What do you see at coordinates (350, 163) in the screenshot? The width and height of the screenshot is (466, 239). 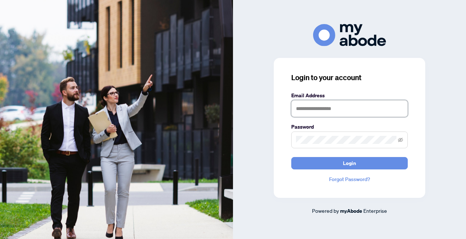 I see `span: Login` at bounding box center [350, 163].